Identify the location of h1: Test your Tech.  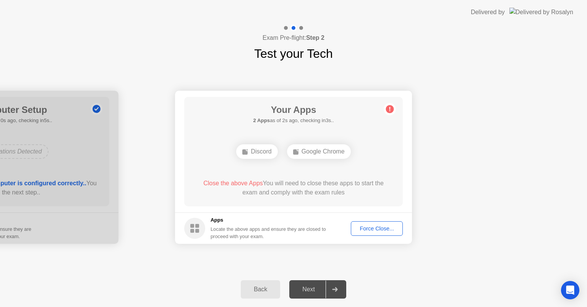
(294, 54).